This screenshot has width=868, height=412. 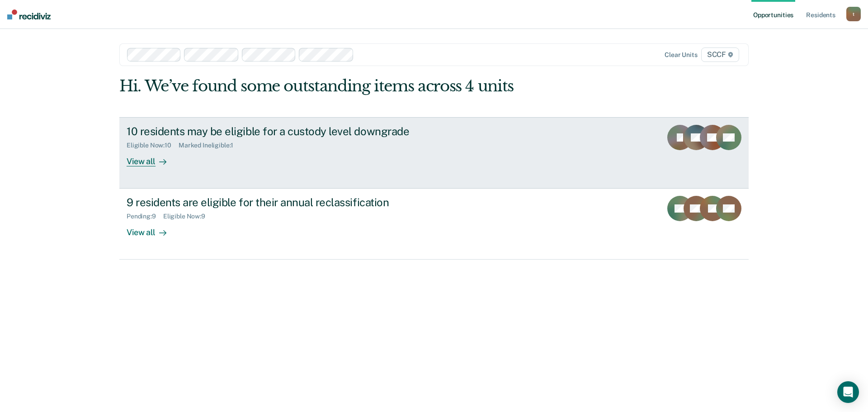 I want to click on button: t, so click(x=853, y=14).